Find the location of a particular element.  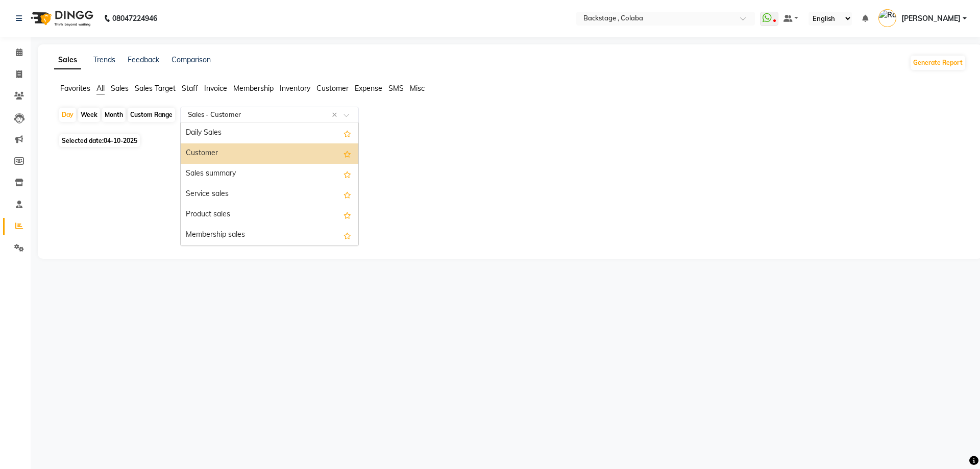

span: Selected date: is located at coordinates (100, 140).